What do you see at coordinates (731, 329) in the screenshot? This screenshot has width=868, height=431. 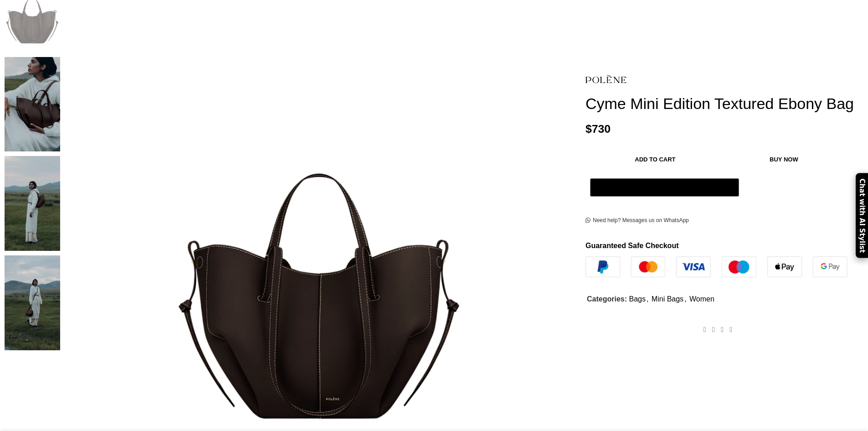 I see `a: WhatsApp social link` at bounding box center [731, 329].